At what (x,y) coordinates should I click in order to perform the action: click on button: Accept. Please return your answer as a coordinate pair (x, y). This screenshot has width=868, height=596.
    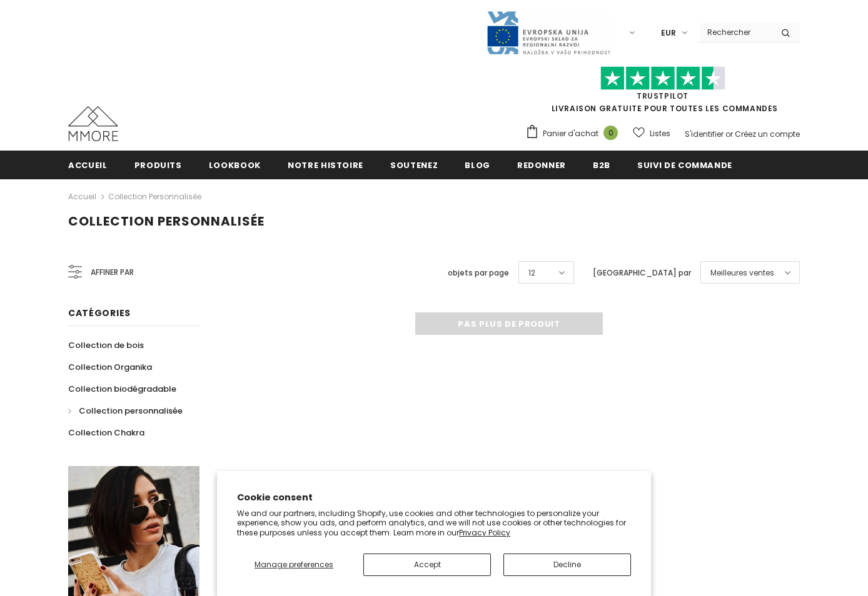
    Looking at the image, I should click on (427, 564).